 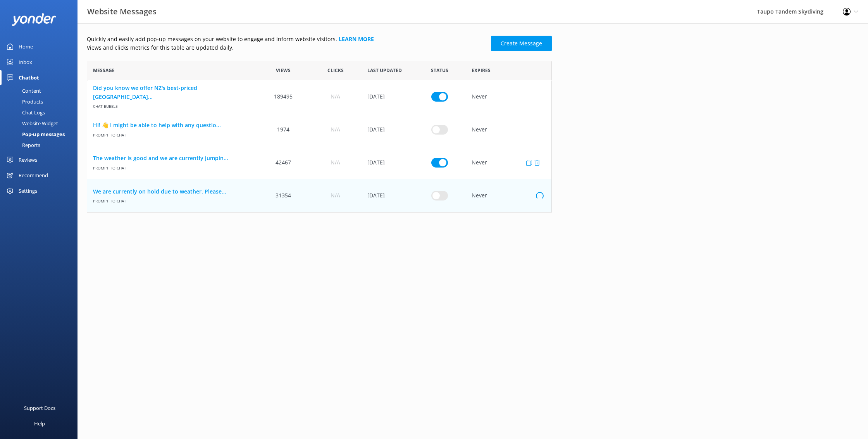 I want to click on span: Status, so click(x=439, y=70).